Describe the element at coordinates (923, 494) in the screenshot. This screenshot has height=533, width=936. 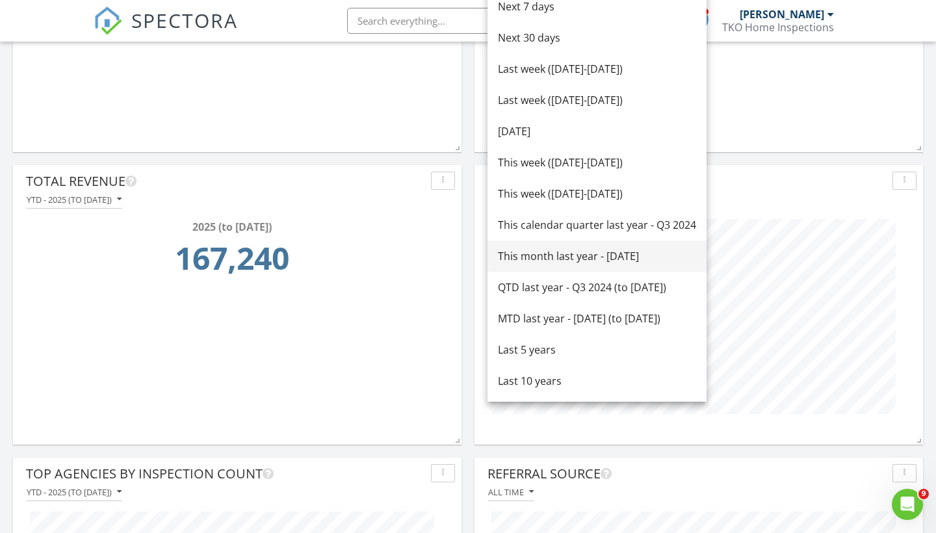
I see `span: 9` at that location.